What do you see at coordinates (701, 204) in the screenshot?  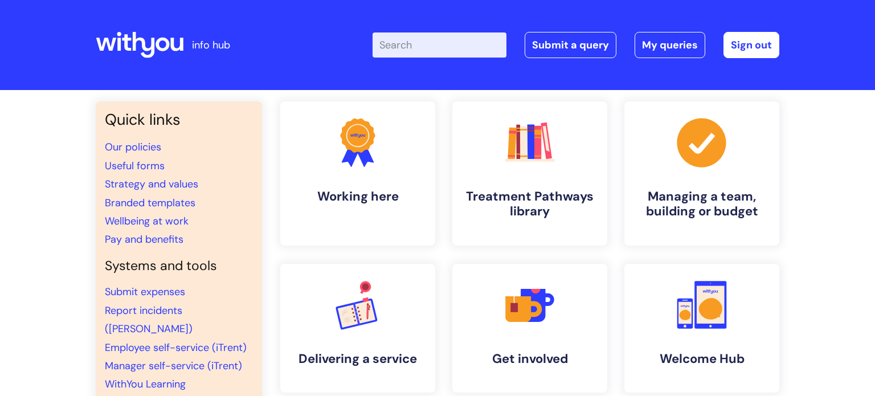 I see `h4: Managing a team, building or budget` at bounding box center [701, 204].